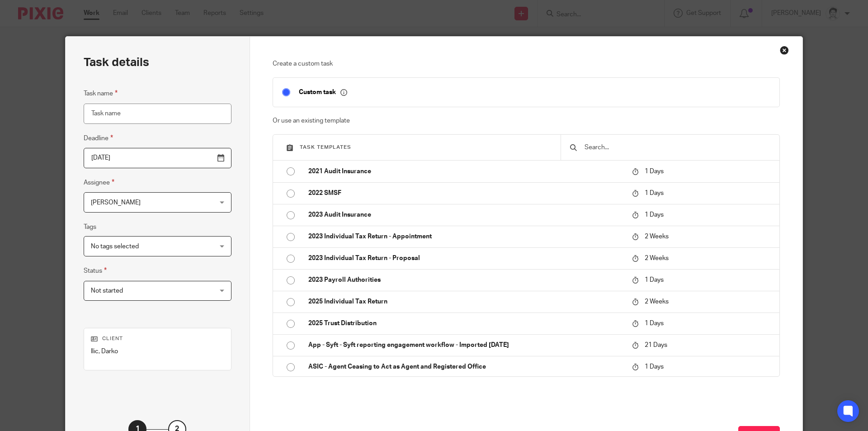 The width and height of the screenshot is (868, 431). I want to click on input: Task name, so click(158, 114).